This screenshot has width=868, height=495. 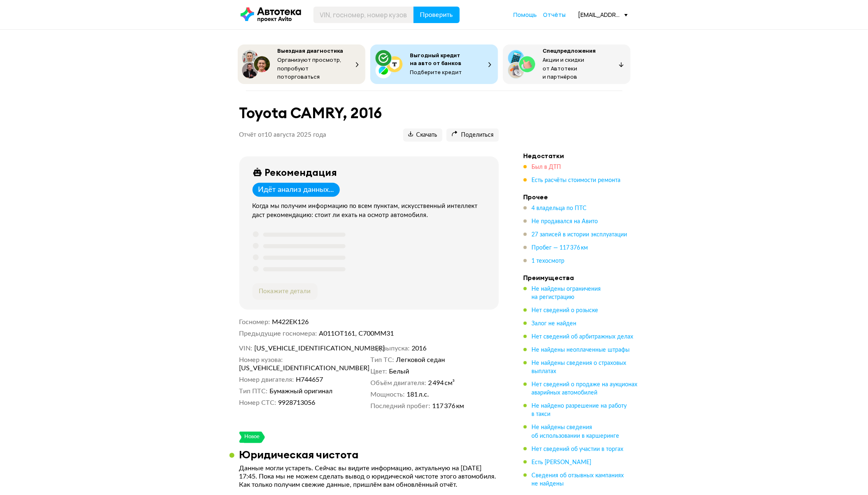 What do you see at coordinates (296, 190) in the screenshot?
I see `div: Идёт анализ данных...` at bounding box center [296, 190].